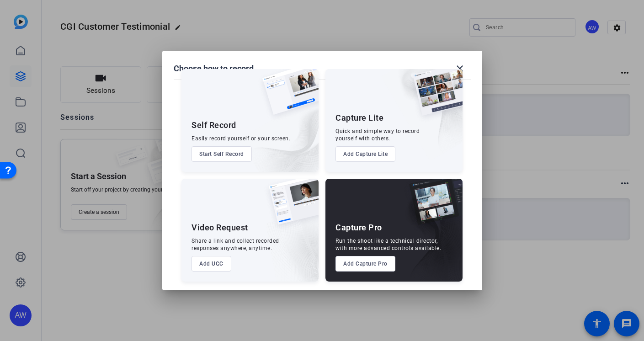  I want to click on div: Run the shoot like a technical director, with more advanced controls available., so click(388, 245).